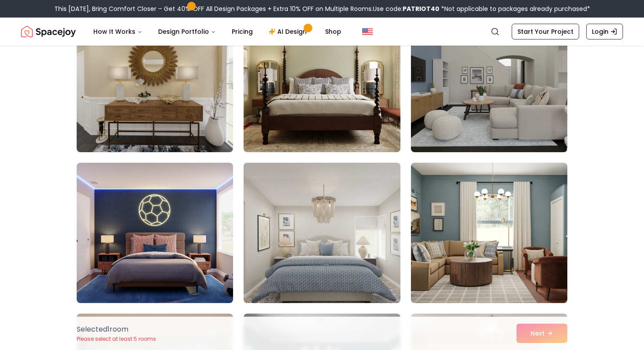 The image size is (644, 350). I want to click on a: Login, so click(605, 32).